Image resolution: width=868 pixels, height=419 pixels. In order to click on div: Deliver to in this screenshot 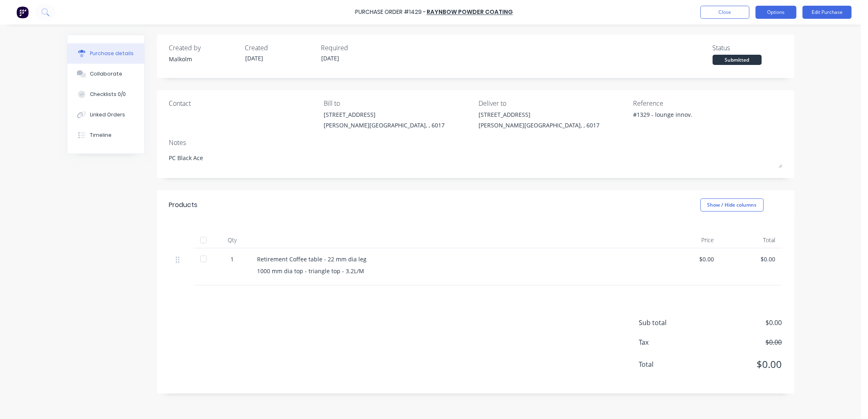, I will do `click(553, 103)`.